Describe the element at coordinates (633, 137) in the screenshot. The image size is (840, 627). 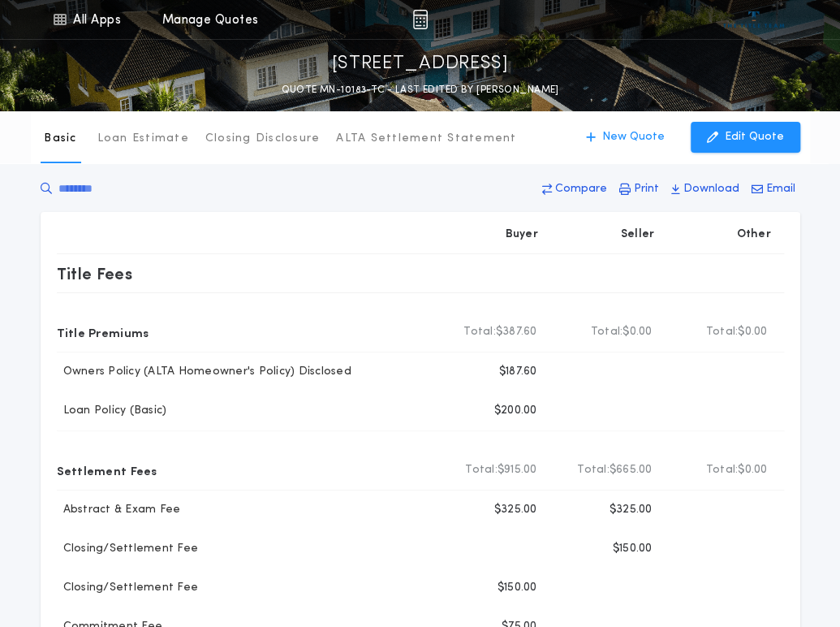
I see `p: New Quote` at that location.